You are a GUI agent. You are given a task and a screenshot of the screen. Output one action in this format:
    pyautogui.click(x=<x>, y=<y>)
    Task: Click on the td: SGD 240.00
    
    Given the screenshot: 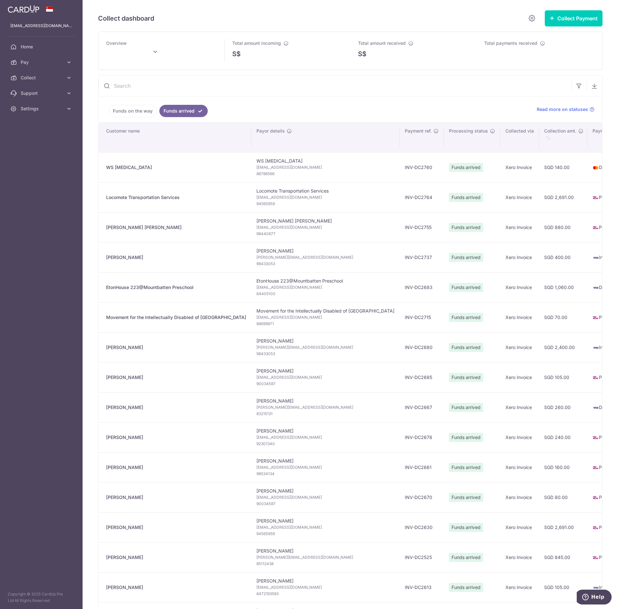 What is the action you would take?
    pyautogui.click(x=563, y=437)
    